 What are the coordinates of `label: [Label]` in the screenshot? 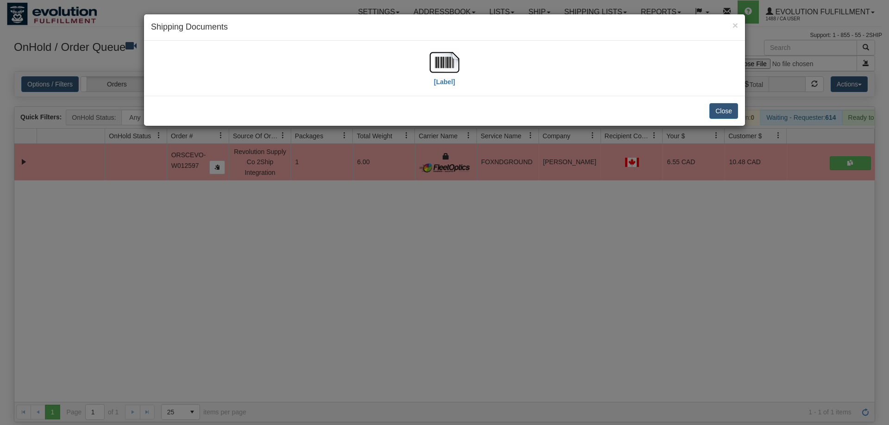 It's located at (444, 82).